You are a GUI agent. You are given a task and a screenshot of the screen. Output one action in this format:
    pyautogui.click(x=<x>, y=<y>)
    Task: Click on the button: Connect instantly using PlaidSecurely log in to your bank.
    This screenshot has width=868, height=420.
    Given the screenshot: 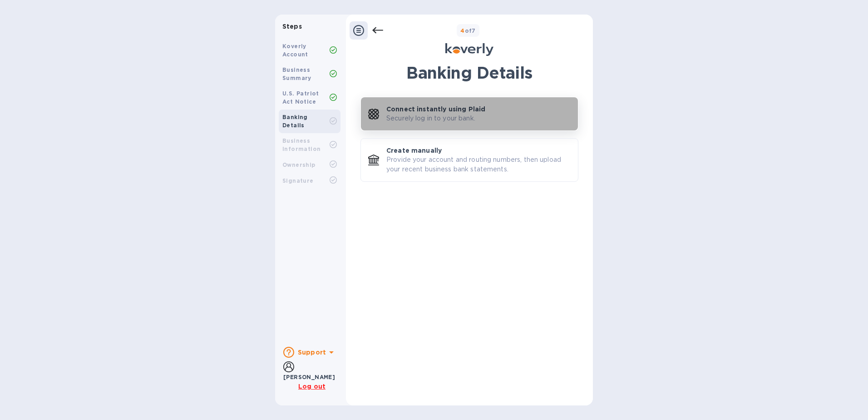 What is the action you would take?
    pyautogui.click(x=469, y=113)
    